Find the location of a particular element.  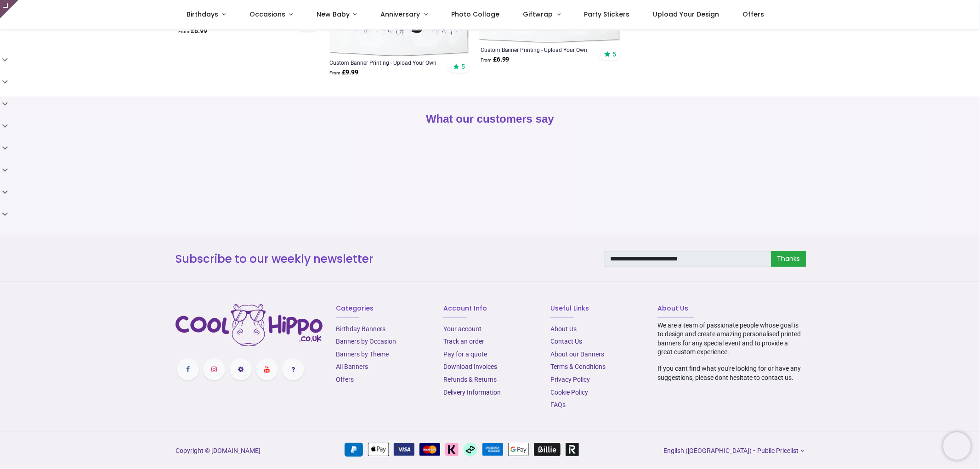

a: About our Banners is located at coordinates (577, 354).